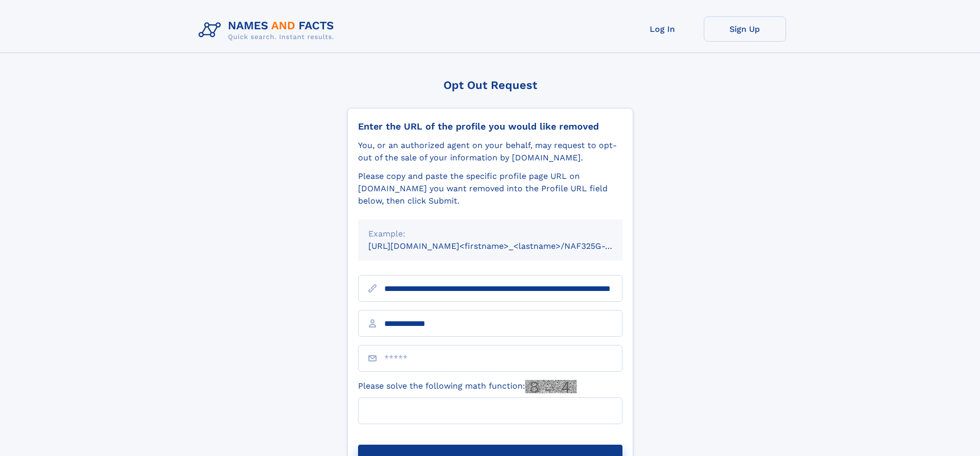  I want to click on div: Example:, so click(490, 234).